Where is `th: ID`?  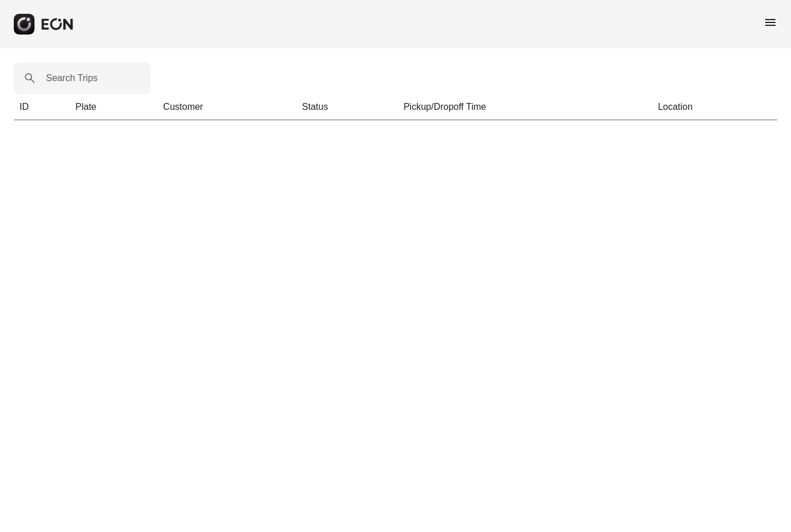 th: ID is located at coordinates (42, 107).